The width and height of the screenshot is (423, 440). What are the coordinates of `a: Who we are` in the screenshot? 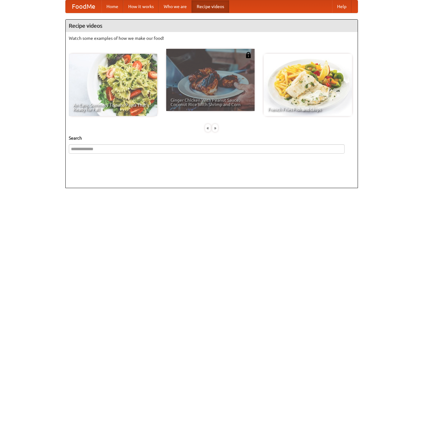 It's located at (175, 7).